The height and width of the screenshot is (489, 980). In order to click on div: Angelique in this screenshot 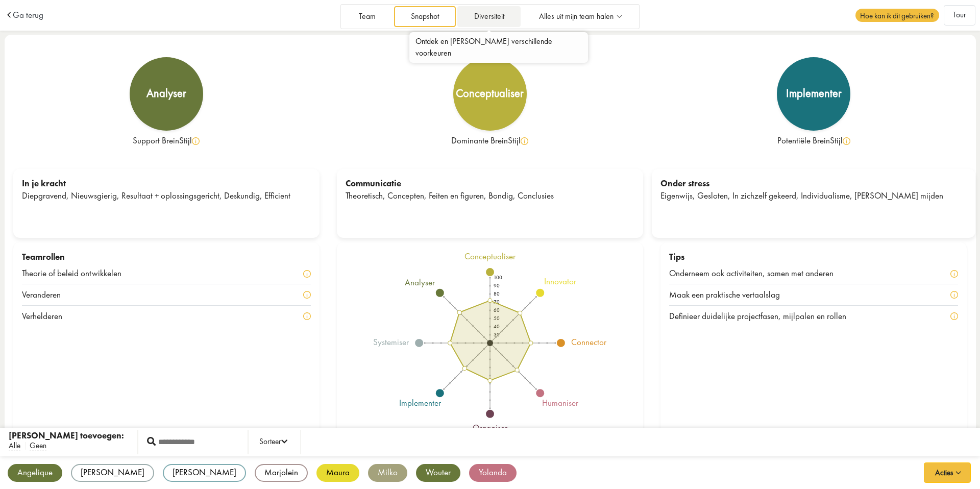, I will do `click(35, 473)`.